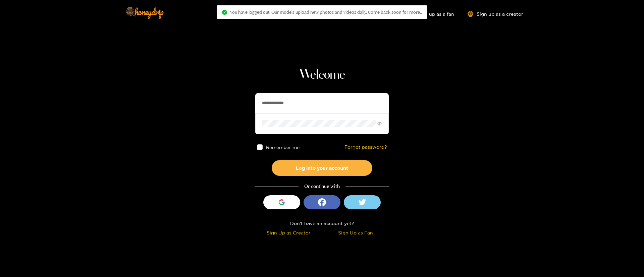  Describe the element at coordinates (431, 14) in the screenshot. I see `a: Sign up as a fan` at that location.